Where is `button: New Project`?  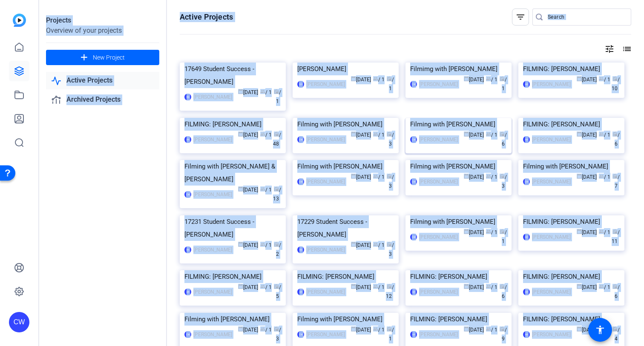 button: New Project is located at coordinates (102, 57).